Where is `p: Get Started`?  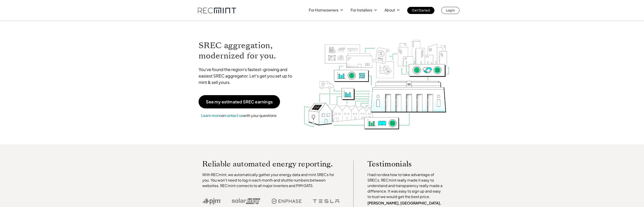 p: Get Started is located at coordinates (421, 10).